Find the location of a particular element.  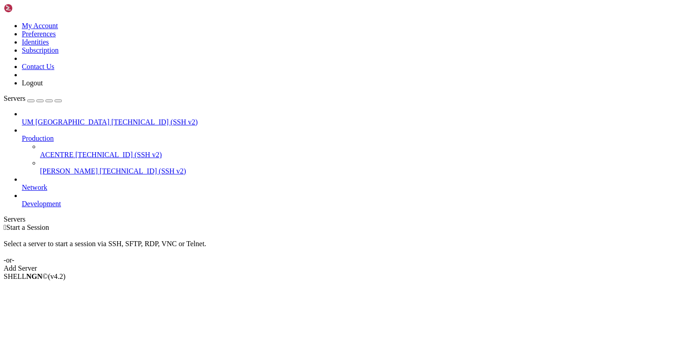

a: Subscription is located at coordinates (40, 50).